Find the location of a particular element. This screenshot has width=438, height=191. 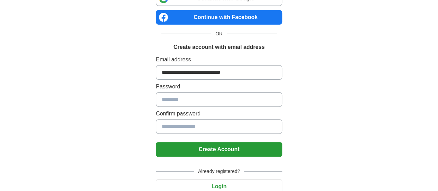

span: OR is located at coordinates (219, 34).